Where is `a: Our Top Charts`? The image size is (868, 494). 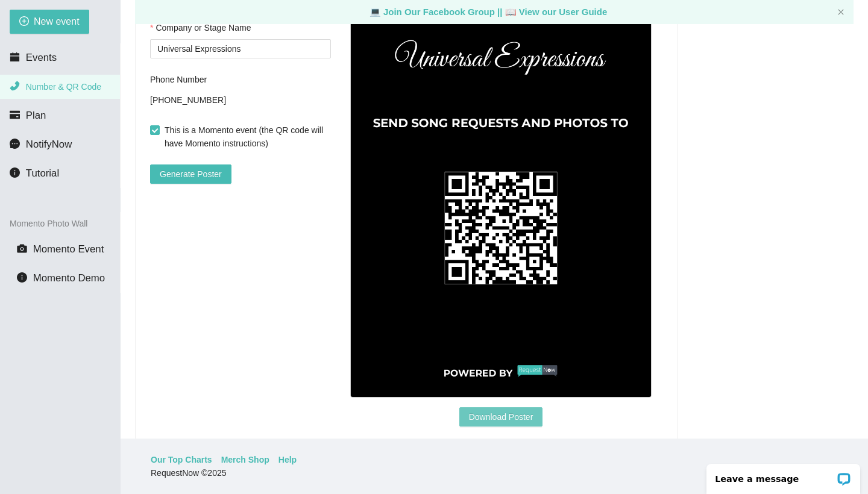
a: Our Top Charts is located at coordinates (181, 460).